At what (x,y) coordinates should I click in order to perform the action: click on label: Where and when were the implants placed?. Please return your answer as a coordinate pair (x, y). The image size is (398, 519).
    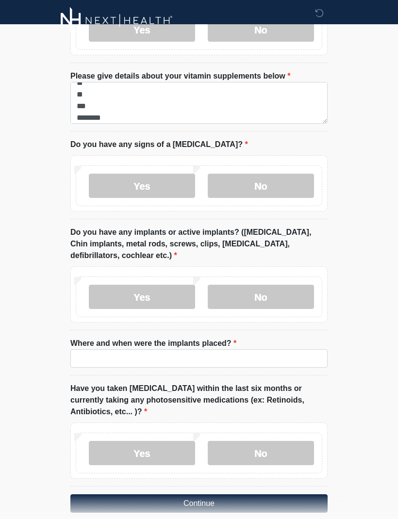
    Looking at the image, I should click on (153, 344).